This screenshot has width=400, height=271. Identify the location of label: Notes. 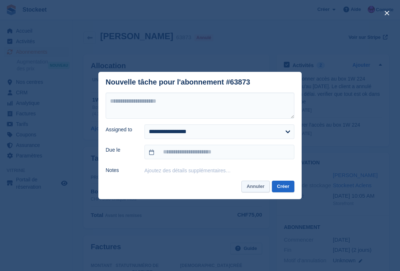
(120, 170).